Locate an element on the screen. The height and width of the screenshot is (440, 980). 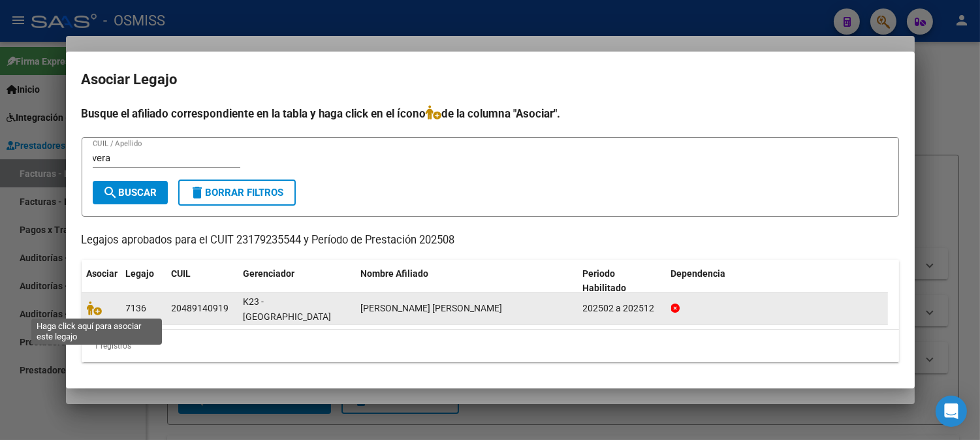
span: CUIL is located at coordinates (181, 274).